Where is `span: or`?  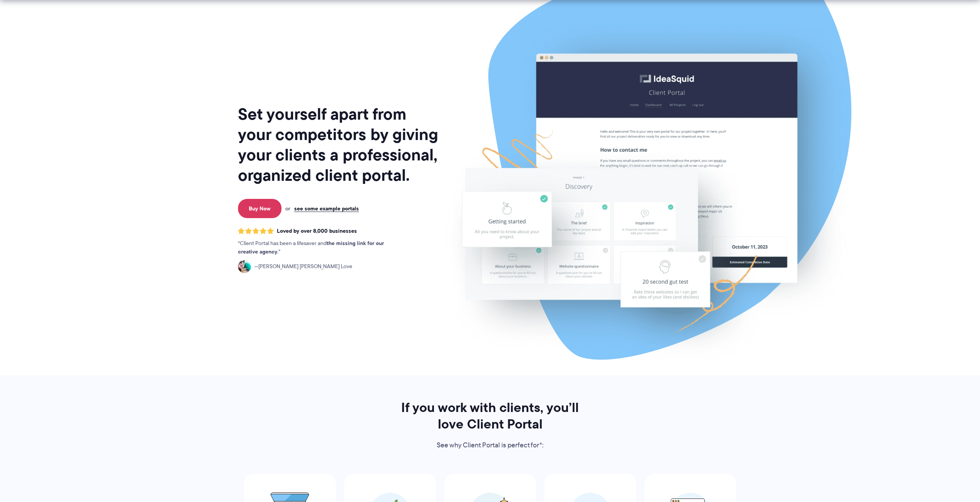
span: or is located at coordinates (288, 208).